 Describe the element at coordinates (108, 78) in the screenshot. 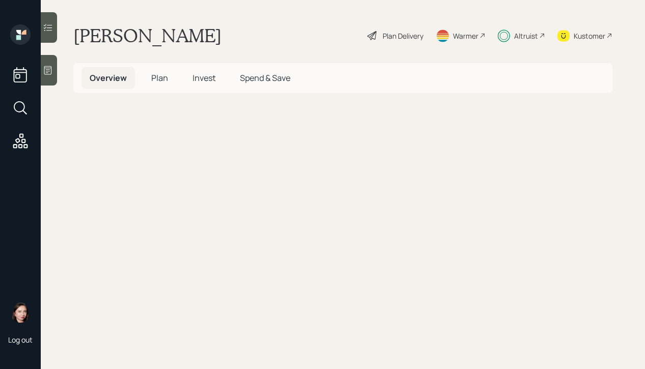

I see `span: Overview` at that location.